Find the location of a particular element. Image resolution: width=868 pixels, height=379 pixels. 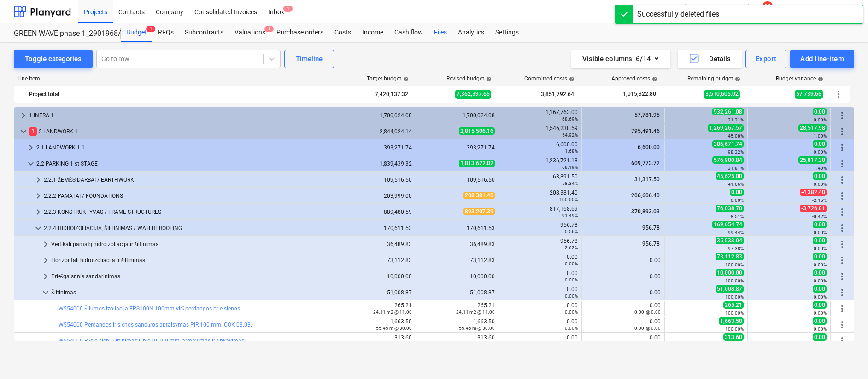

span: 7,362,397.66 is located at coordinates (473, 94).